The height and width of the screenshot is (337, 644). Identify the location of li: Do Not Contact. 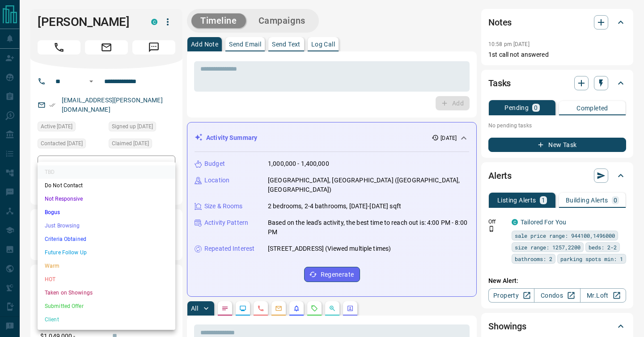
(106, 186).